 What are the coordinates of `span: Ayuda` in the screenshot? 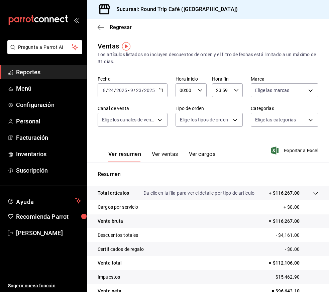 It's located at (44, 200).